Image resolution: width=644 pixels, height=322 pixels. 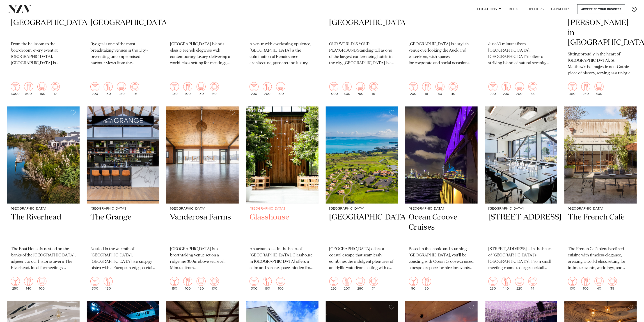 I want to click on div: 300, so click(x=254, y=284).